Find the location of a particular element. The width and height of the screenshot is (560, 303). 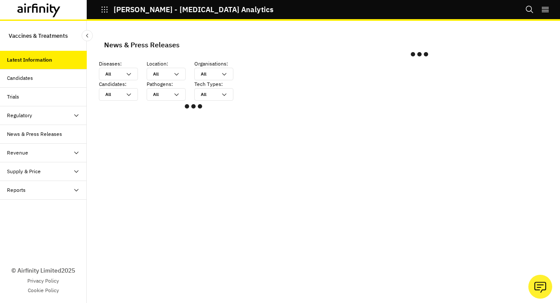

div: Reports is located at coordinates (16, 190).